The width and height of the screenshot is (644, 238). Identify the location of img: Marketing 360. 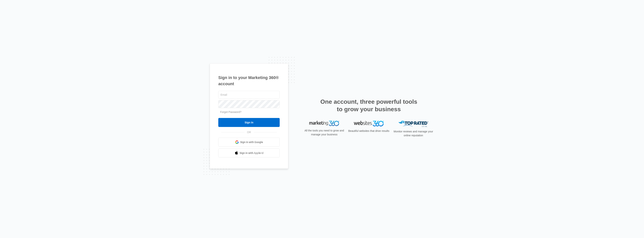
(324, 124).